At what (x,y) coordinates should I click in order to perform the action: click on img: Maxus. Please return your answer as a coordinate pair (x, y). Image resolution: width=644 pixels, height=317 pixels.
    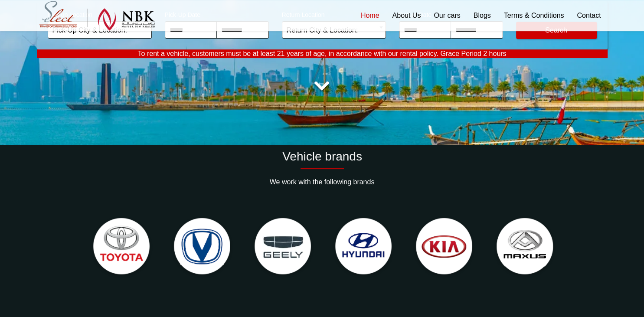
    Looking at the image, I should click on (525, 248).